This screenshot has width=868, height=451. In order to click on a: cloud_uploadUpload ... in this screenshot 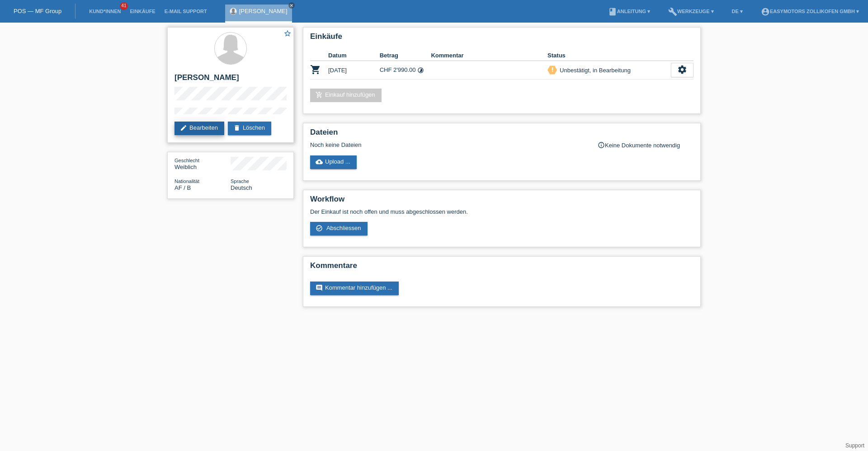, I will do `click(333, 162)`.